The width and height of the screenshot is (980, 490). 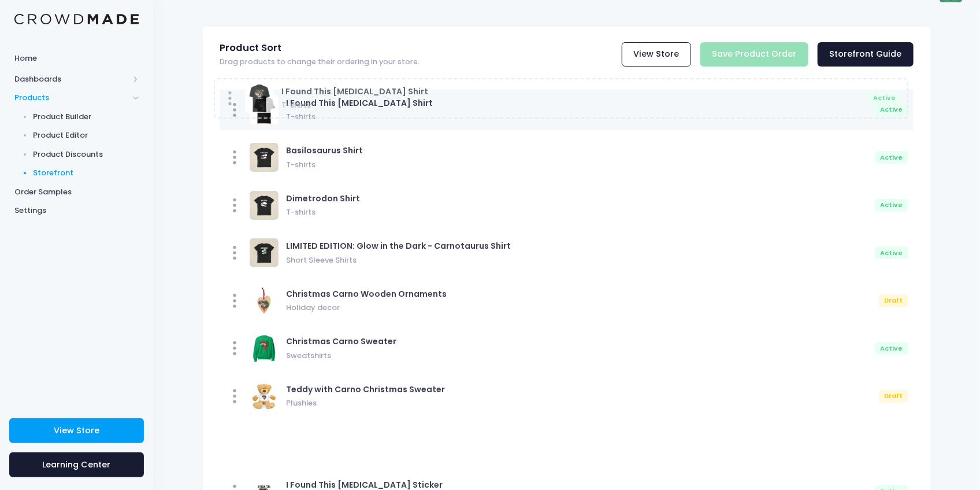 What do you see at coordinates (86, 154) in the screenshot?
I see `span: Product Discounts` at bounding box center [86, 154].